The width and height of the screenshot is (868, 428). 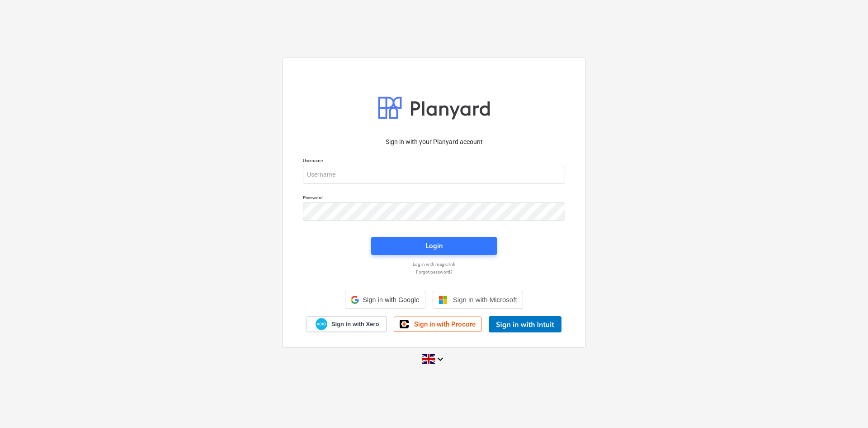 I want to click on p: Sign in with your Planyard account, so click(x=434, y=142).